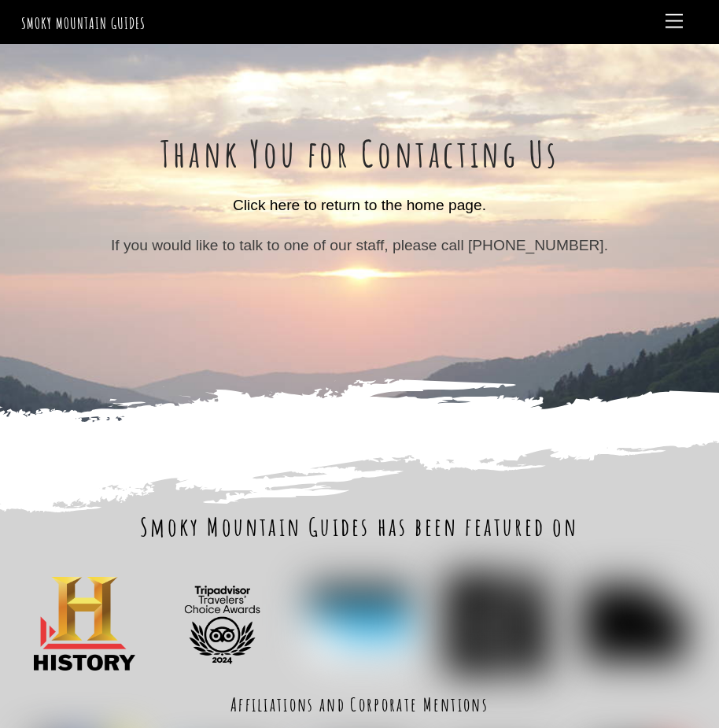  Describe the element at coordinates (84, 623) in the screenshot. I see `img: PinClipart.com_free-job-clip-art_2123767` at that location.